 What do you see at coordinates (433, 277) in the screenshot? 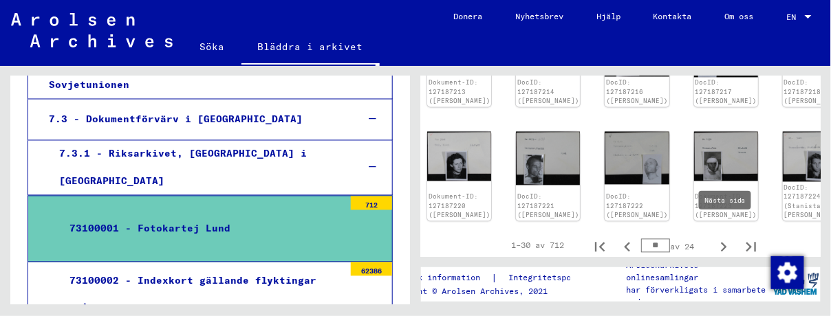
I see `font: Juridisk information` at bounding box center [433, 277].